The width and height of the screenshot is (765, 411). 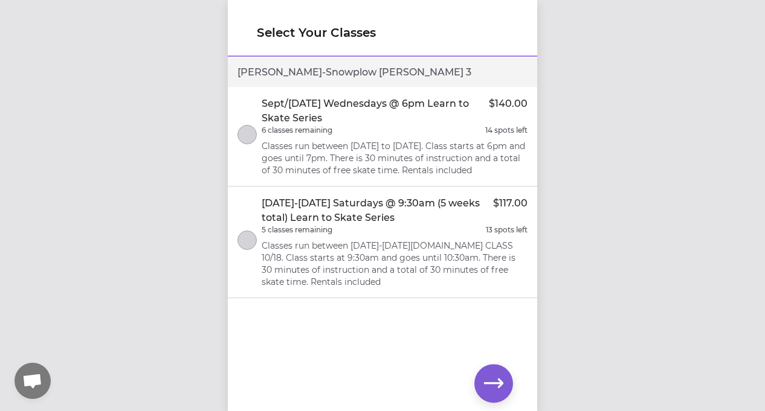 I want to click on p: 6 classes remaining, so click(x=297, y=130).